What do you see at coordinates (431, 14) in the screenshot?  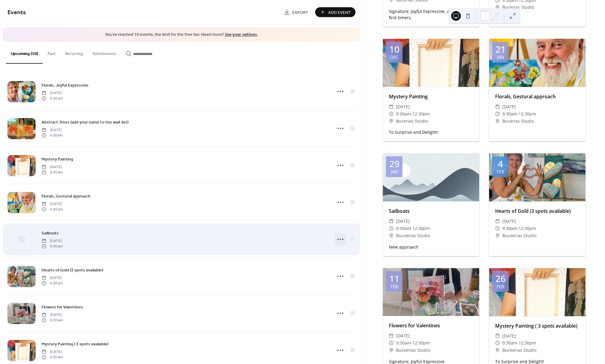 I see `div: Signature: Joyful Expressive, a must for first timers` at bounding box center [431, 14].